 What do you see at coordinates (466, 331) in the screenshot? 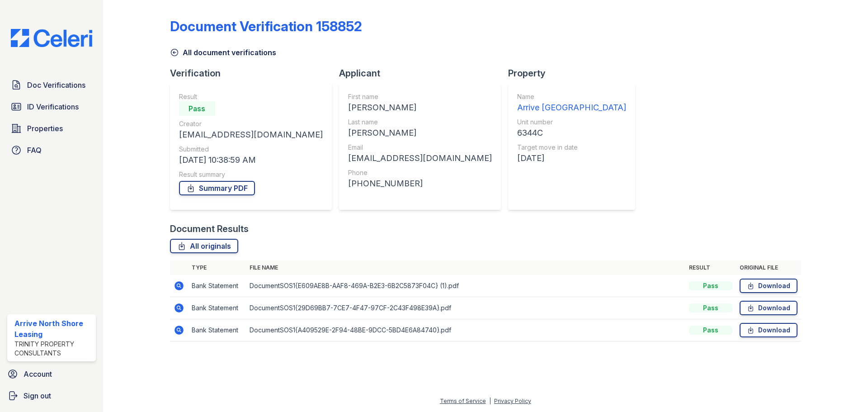
I see `td: DocumentSOS1{A409529E-2F94-48BE-9DCC-5BD4E6A84740}.pdf` at bounding box center [466, 331].